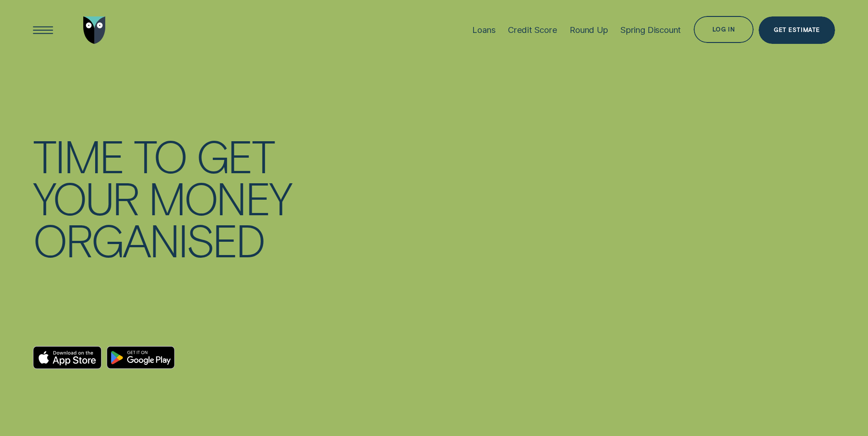  I want to click on button: Open Menu, so click(43, 30).